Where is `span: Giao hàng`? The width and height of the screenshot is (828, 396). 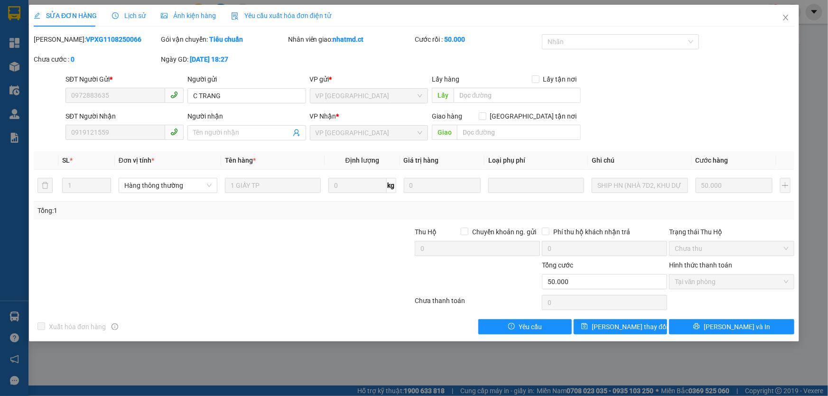 span: Giao hàng is located at coordinates (447, 116).